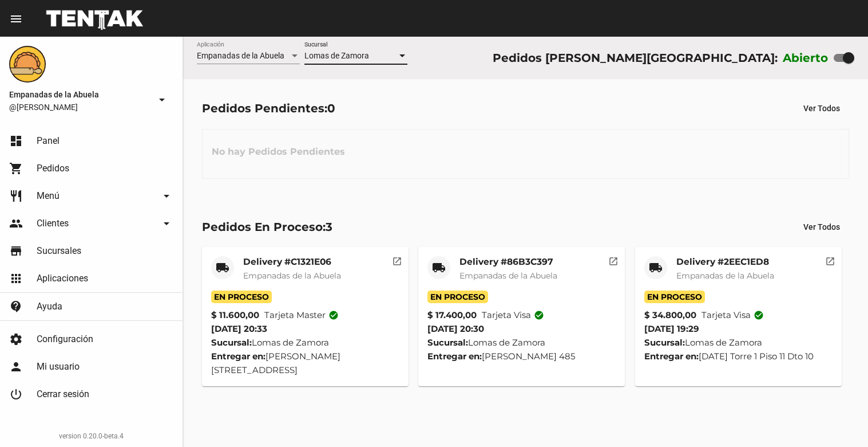  What do you see at coordinates (671, 315) in the screenshot?
I see `strong: $ 34.800,00` at bounding box center [671, 315].